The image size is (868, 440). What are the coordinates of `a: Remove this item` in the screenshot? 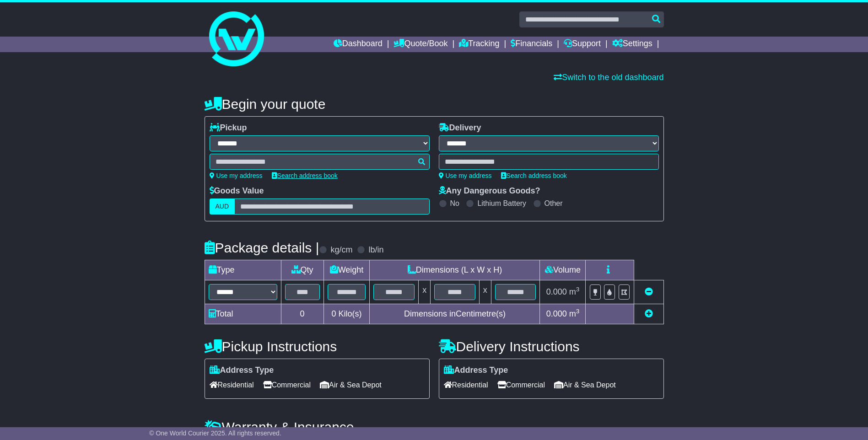 It's located at (649, 292).